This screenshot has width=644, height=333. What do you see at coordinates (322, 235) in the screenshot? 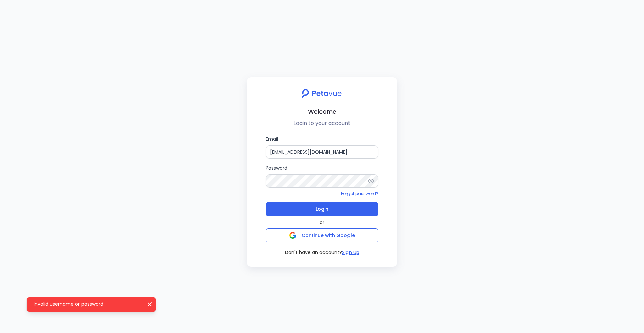
I see `button: Continue with Google` at bounding box center [322, 235].